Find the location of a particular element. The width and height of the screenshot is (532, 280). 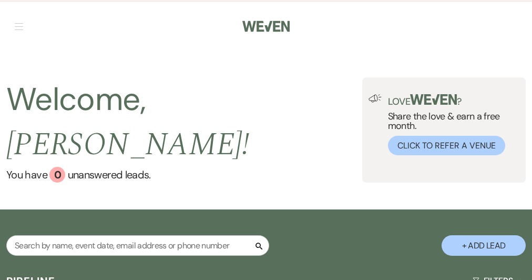

div: 0 is located at coordinates (57, 174).